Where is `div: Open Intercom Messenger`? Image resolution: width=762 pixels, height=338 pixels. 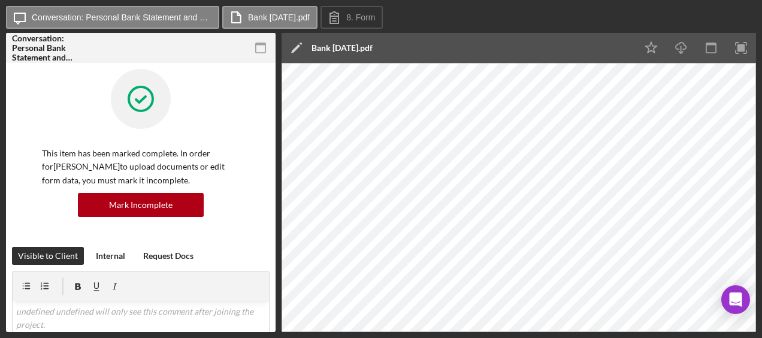
div: Open Intercom Messenger is located at coordinates (735, 299).